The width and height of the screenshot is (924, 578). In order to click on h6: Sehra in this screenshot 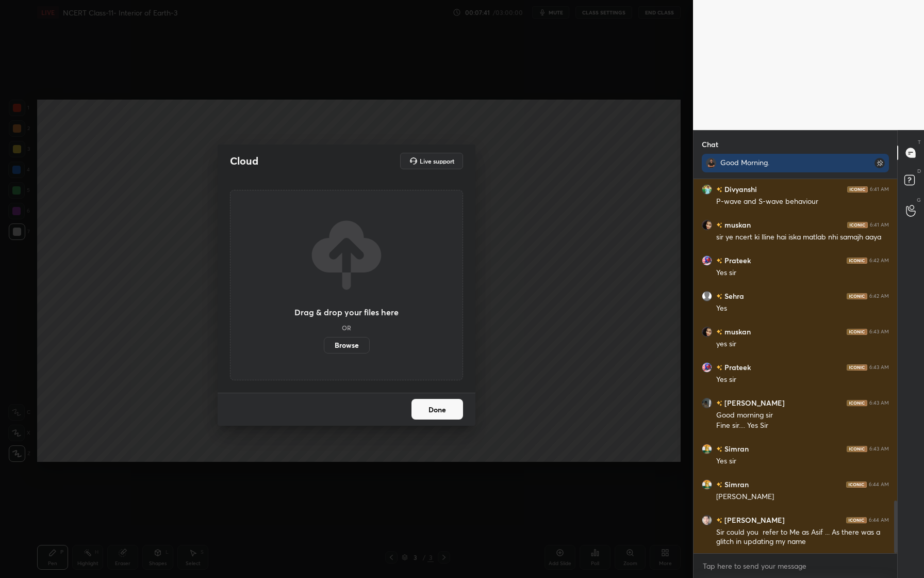, I will do `click(733, 295)`.